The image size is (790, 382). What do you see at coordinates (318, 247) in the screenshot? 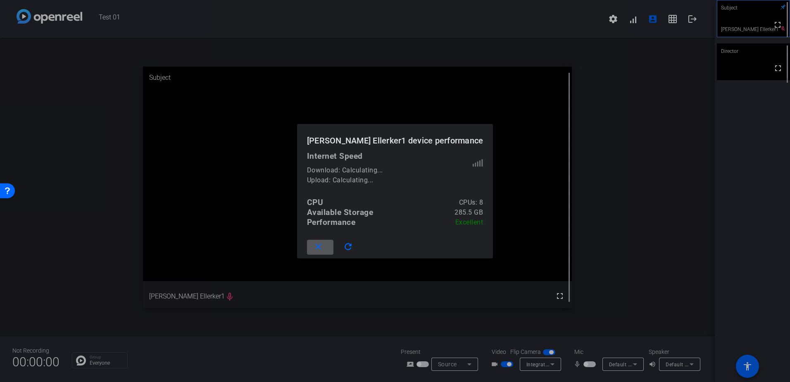
I see `mat-icon: close` at bounding box center [318, 247].